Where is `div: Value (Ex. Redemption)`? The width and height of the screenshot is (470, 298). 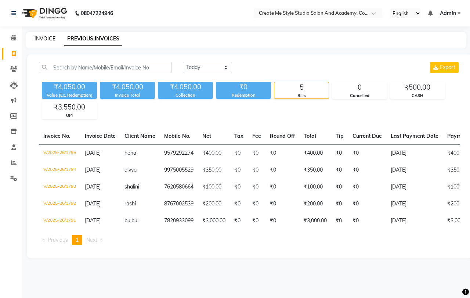
div: Value (Ex. Redemption) is located at coordinates (69, 95).